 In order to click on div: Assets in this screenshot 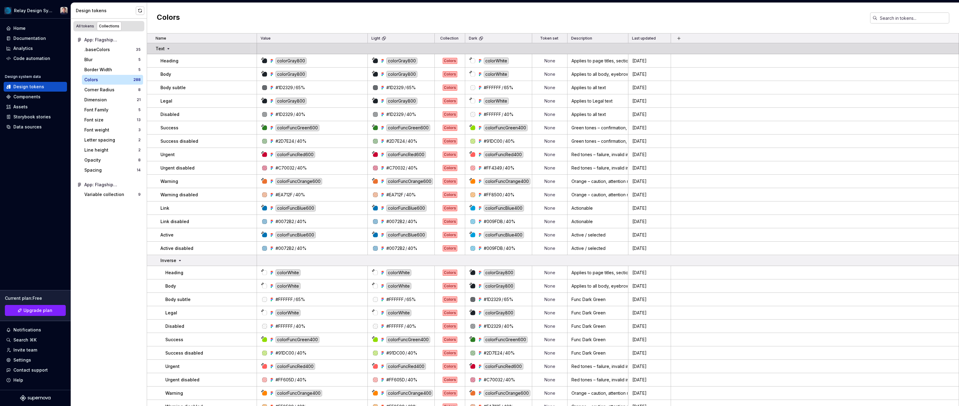, I will do `click(20, 107)`.